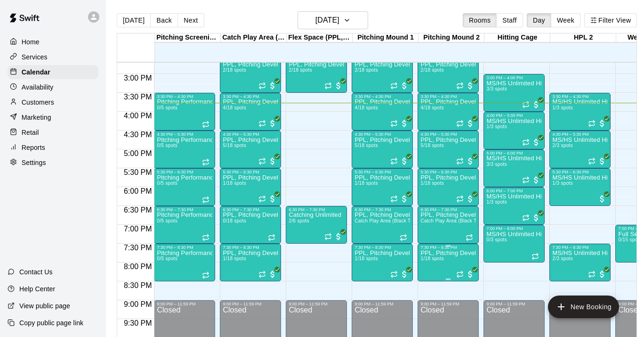 The height and width of the screenshot is (337, 644). What do you see at coordinates (37, 289) in the screenshot?
I see `p: Help Center` at bounding box center [37, 289].